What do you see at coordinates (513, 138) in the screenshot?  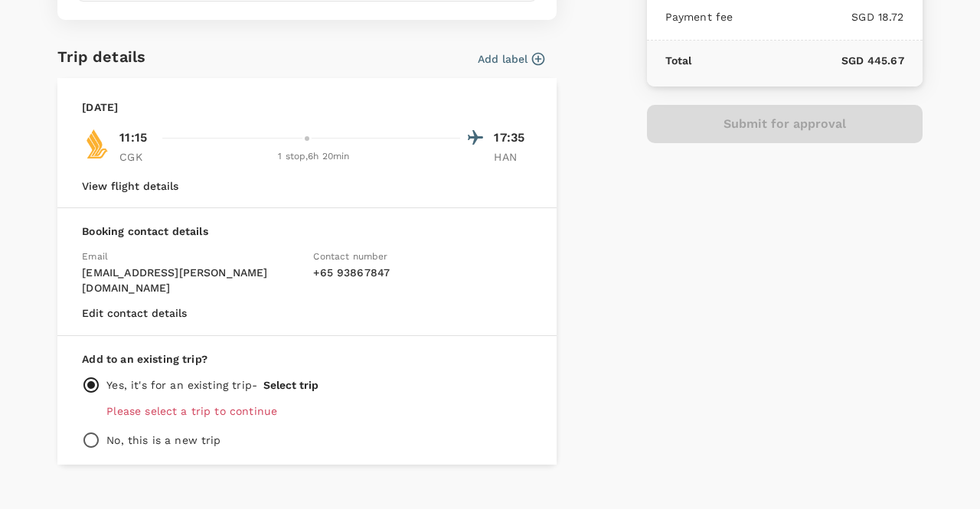 I see `p: 17:35` at bounding box center [513, 138].